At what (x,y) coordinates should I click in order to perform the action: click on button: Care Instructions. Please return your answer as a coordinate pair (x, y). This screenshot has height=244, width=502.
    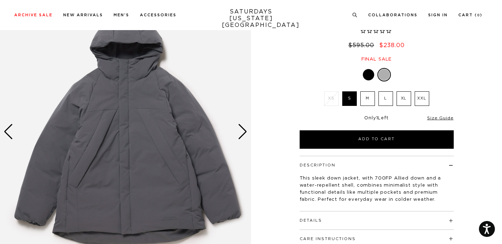
    Looking at the image, I should click on (327, 239).